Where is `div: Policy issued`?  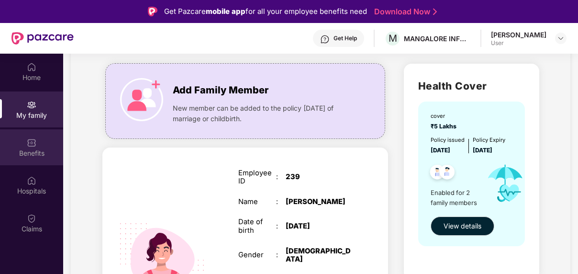
div: Policy issued is located at coordinates (447, 140).